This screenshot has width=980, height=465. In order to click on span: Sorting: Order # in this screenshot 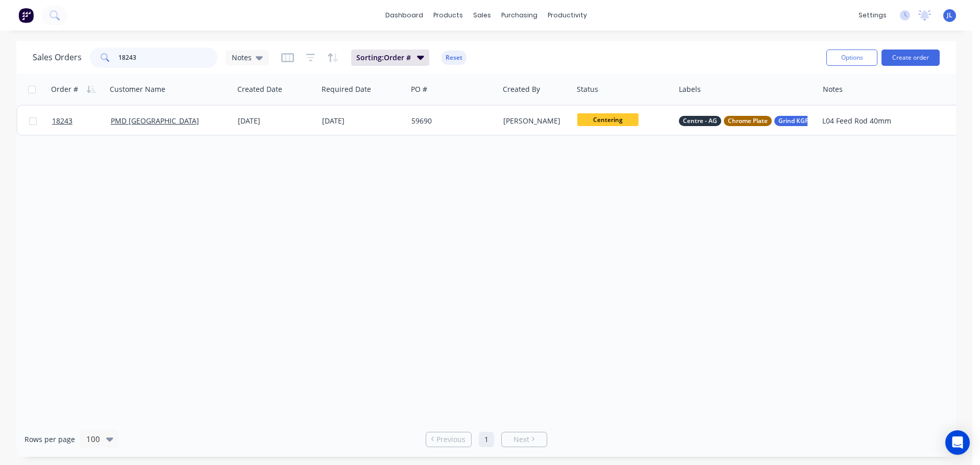, I will do `click(383, 57)`.